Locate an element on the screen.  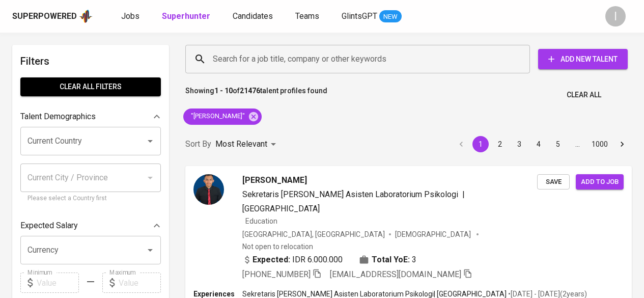
button: Add to job is located at coordinates (600, 182).